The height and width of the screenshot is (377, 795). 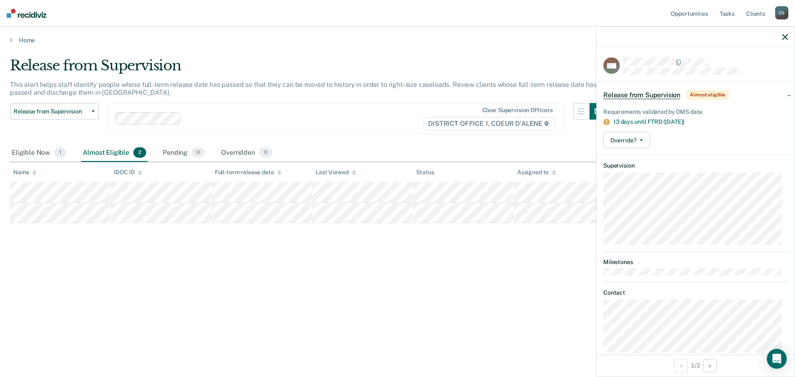 What do you see at coordinates (25, 172) in the screenshot?
I see `div: Name` at bounding box center [25, 172].